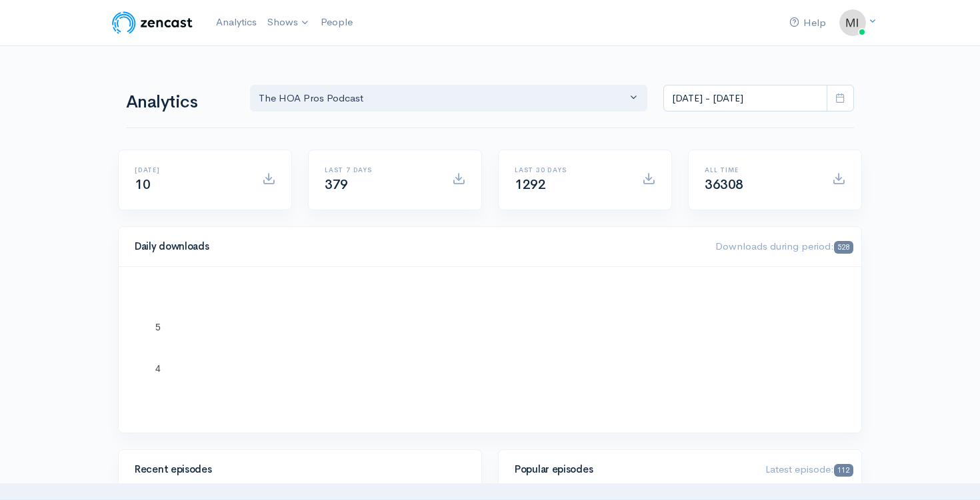 The image size is (980, 500). Describe the element at coordinates (530, 184) in the screenshot. I see `span: 1292` at that location.